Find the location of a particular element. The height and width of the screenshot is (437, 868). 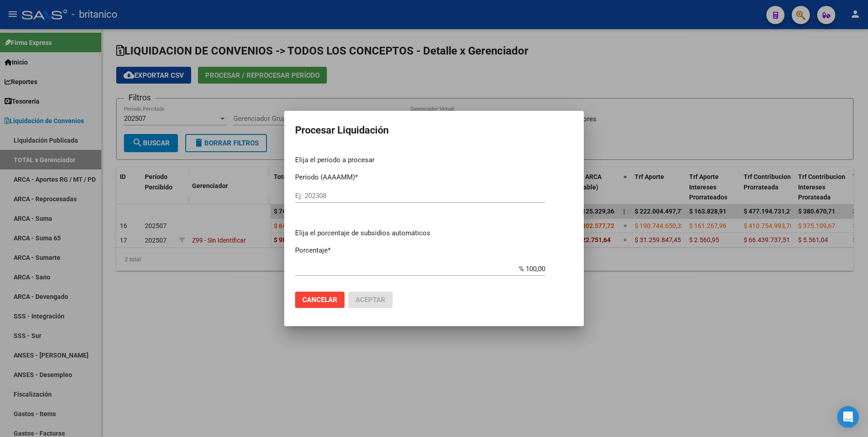

p: Porcentaje is located at coordinates (434, 250).